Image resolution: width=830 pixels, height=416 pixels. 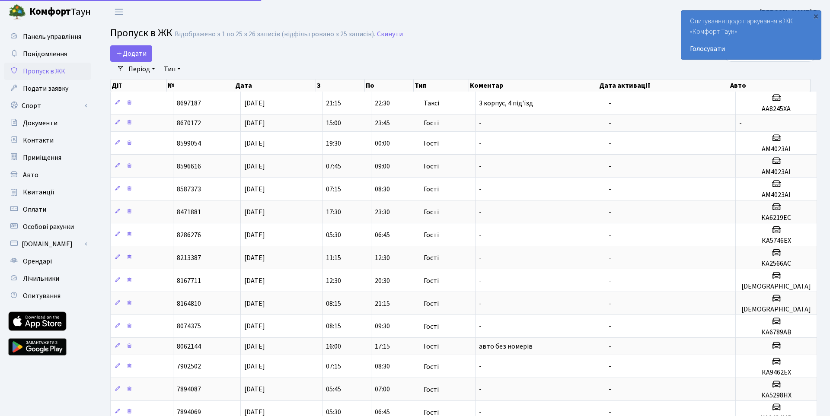 What do you see at coordinates (48, 106) in the screenshot?
I see `a: Спорт` at bounding box center [48, 106].